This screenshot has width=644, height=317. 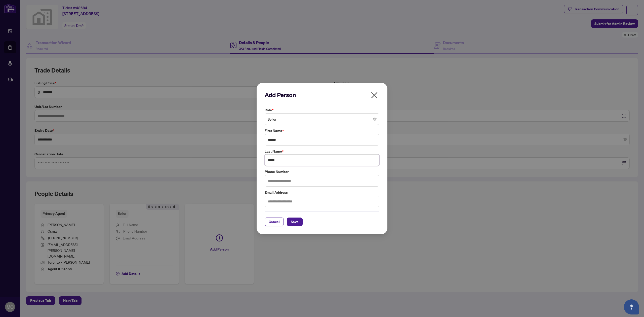 What do you see at coordinates (274, 222) in the screenshot?
I see `span: Cancel` at bounding box center [274, 222].